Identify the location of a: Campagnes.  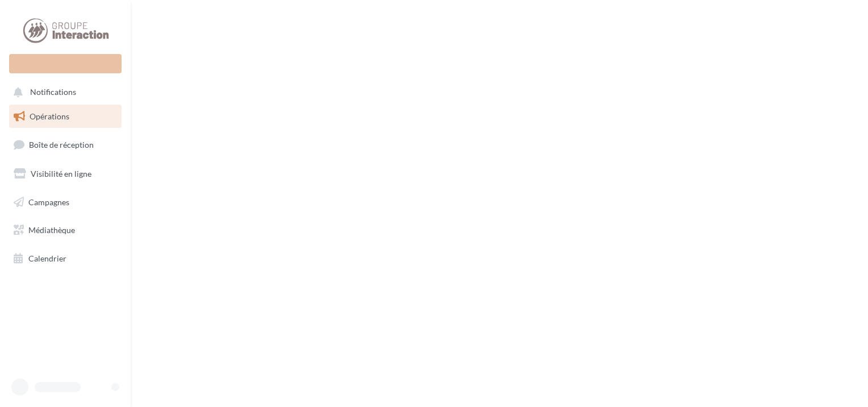
(65, 202).